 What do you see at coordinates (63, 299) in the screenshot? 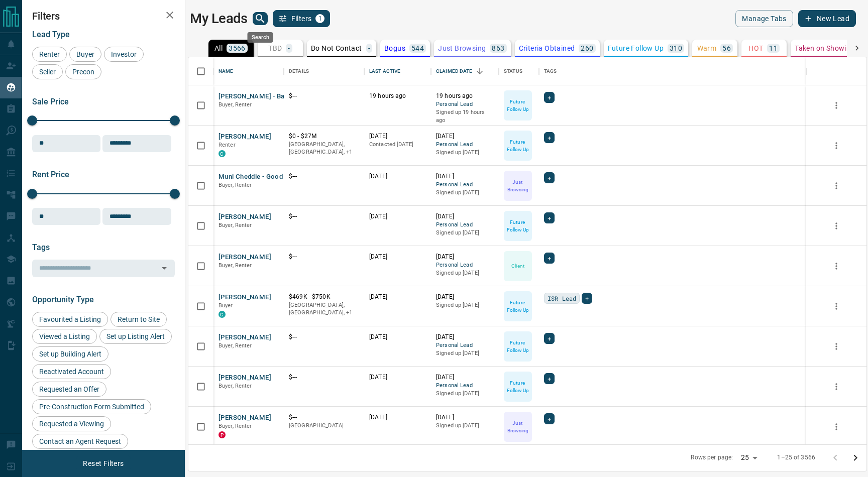
I see `span: Opportunity Type` at bounding box center [63, 299].